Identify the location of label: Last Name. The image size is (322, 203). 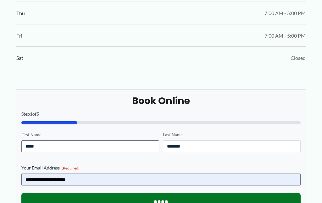
(231, 135).